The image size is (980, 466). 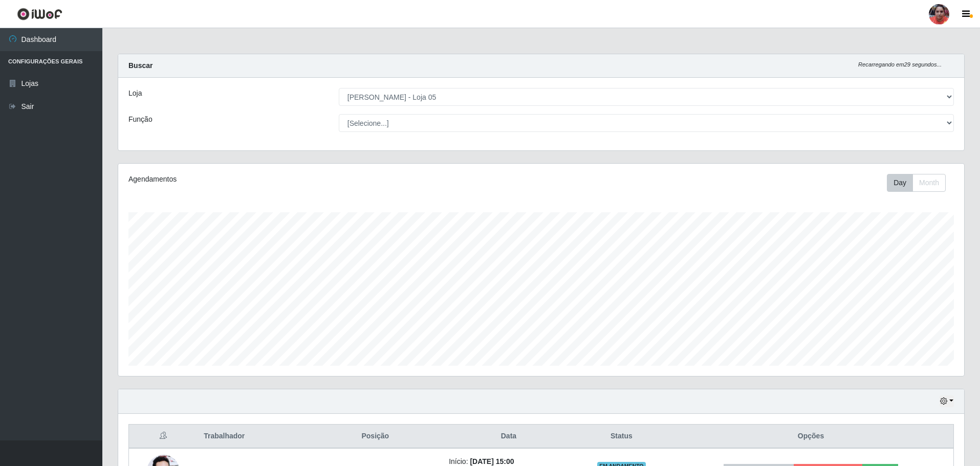 I want to click on th: Posição, so click(x=375, y=436).